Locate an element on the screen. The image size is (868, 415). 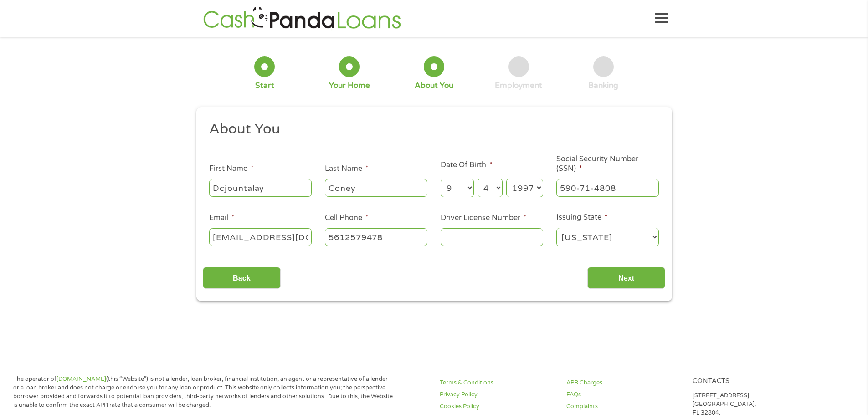
h2: About You is located at coordinates (430, 129).